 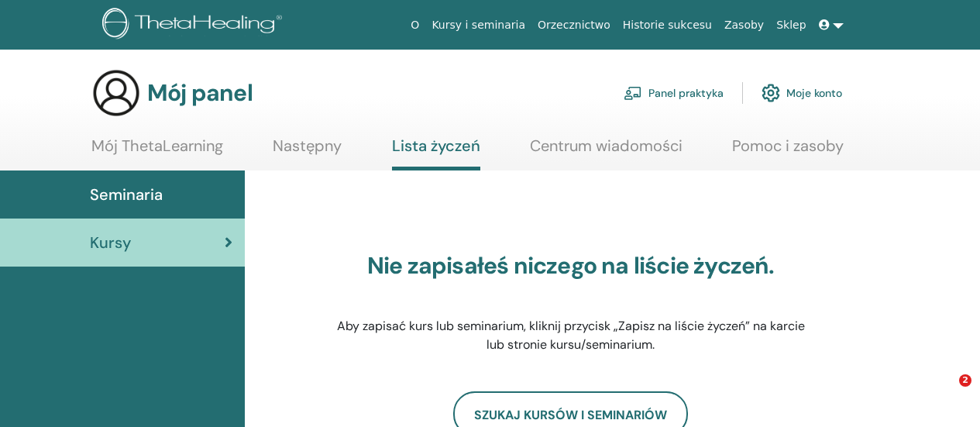 What do you see at coordinates (744, 25) in the screenshot?
I see `font: Zasoby` at bounding box center [744, 25].